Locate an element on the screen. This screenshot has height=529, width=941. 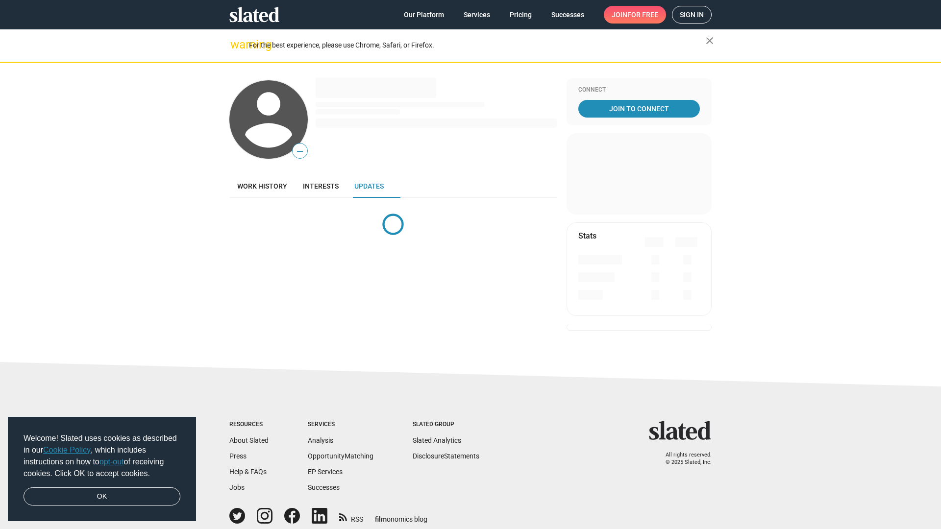
span: Services is located at coordinates (477, 15).